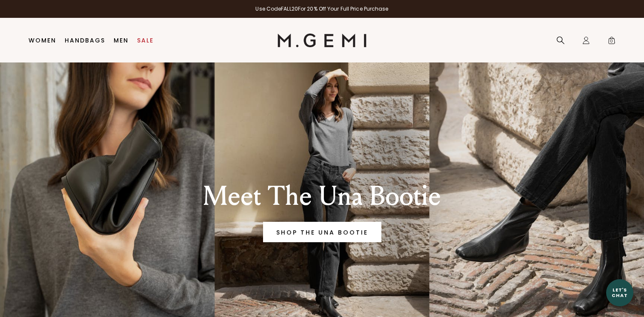 The image size is (644, 317). Describe the element at coordinates (322, 232) in the screenshot. I see `a: Banner primary button` at that location.